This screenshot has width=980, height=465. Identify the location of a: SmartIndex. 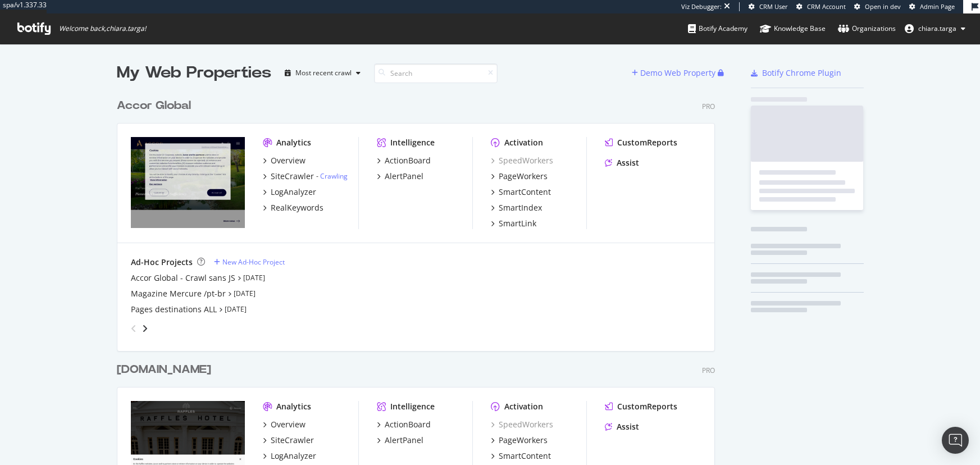
(516, 207).